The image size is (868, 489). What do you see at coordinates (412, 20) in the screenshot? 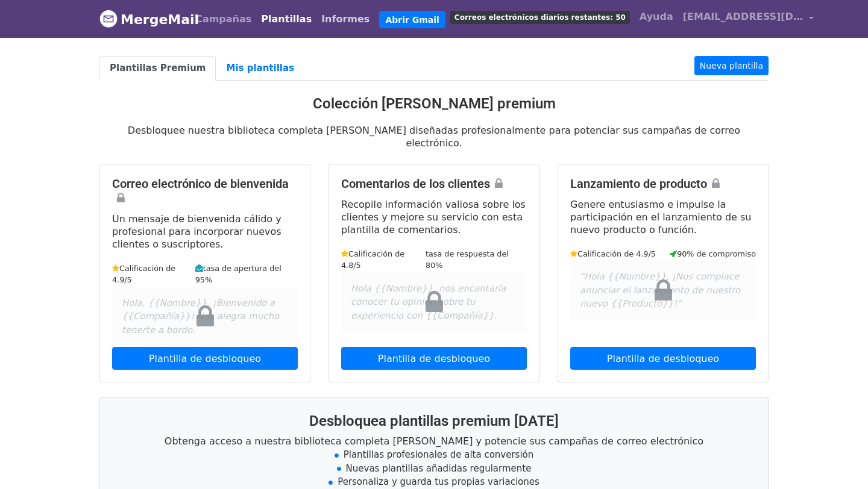
I see `a: Abrir Gmail` at bounding box center [412, 20].